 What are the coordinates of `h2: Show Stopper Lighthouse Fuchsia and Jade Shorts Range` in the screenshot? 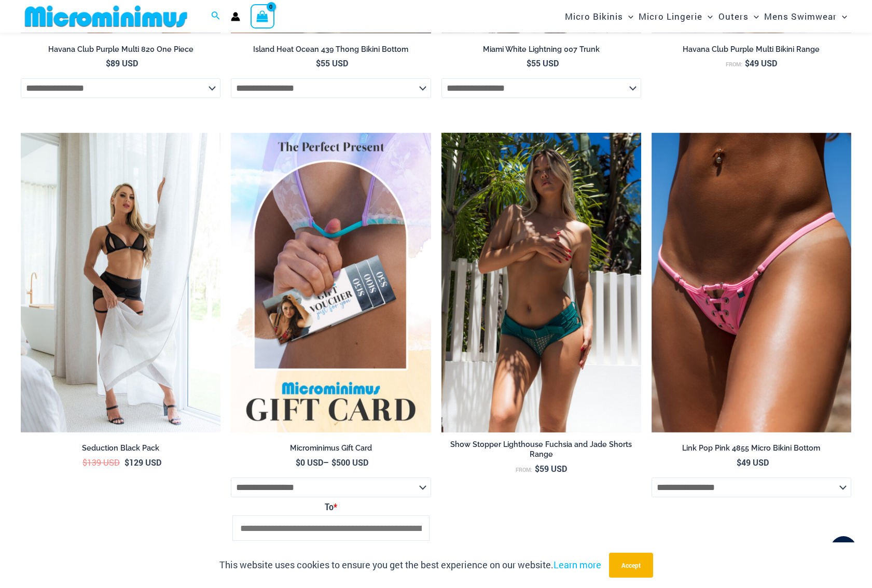 It's located at (541, 449).